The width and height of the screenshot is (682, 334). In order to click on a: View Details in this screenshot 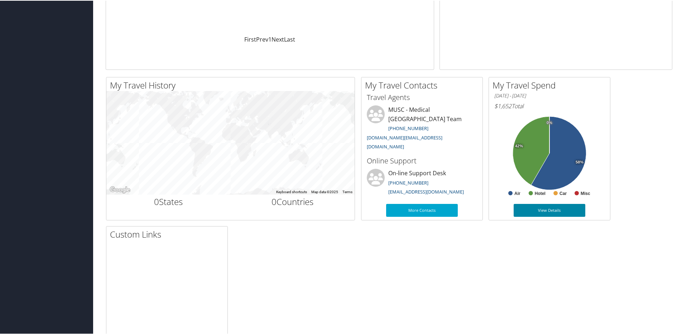, I will do `click(550, 210)`.